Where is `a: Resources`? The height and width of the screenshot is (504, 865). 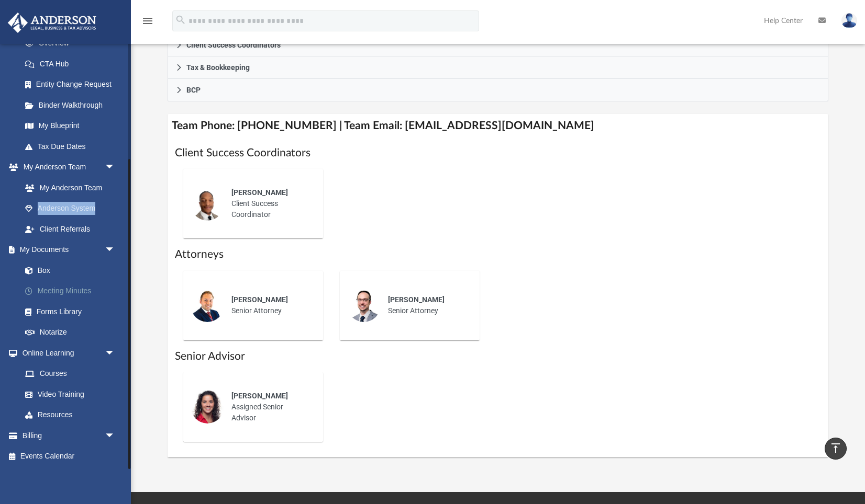 a: Resources is located at coordinates (70, 416).